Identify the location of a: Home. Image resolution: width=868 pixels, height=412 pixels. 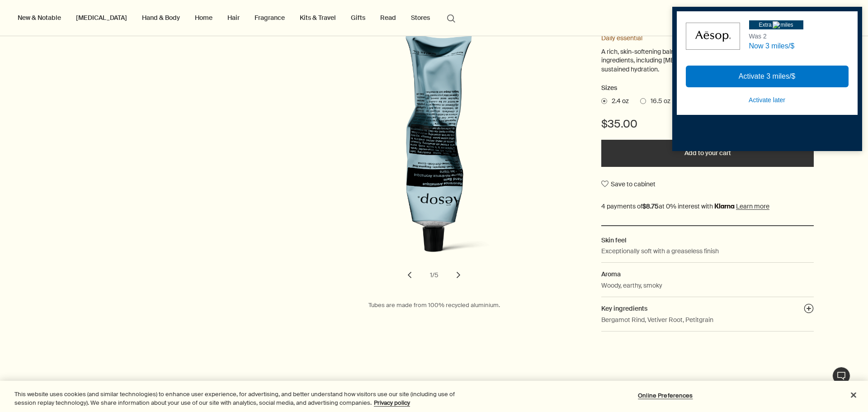
(203, 18).